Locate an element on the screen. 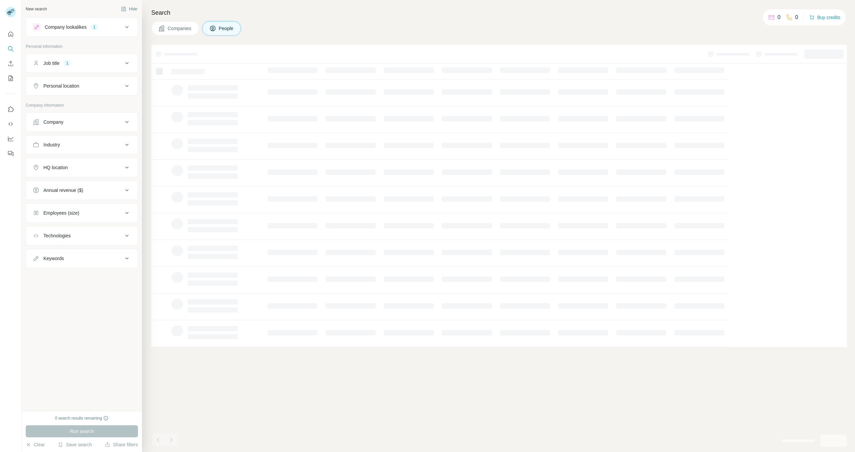 Image resolution: width=855 pixels, height=452 pixels. button: Enrich CSV is located at coordinates (11, 63).